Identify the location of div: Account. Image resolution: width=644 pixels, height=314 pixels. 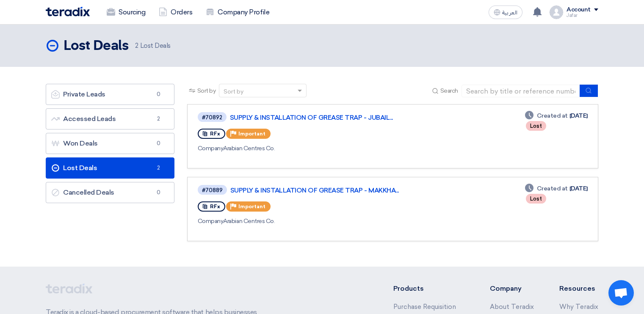
(578, 10).